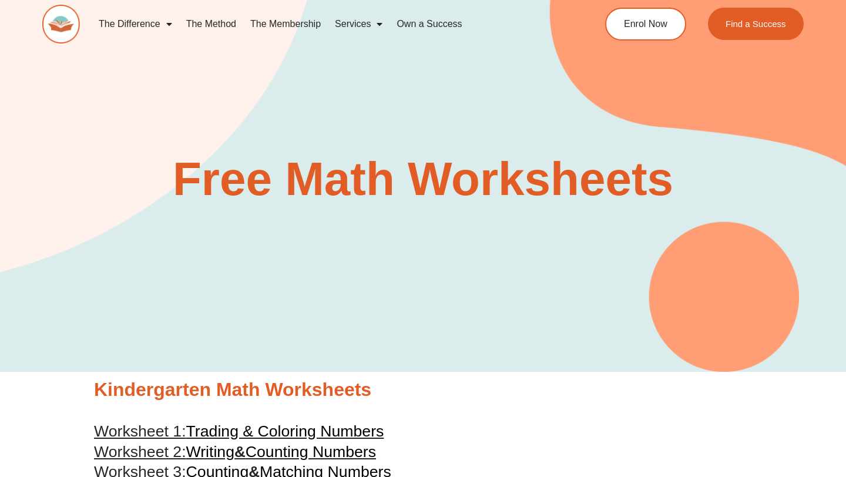  Describe the element at coordinates (210, 452) in the screenshot. I see `span: Writing` at that location.